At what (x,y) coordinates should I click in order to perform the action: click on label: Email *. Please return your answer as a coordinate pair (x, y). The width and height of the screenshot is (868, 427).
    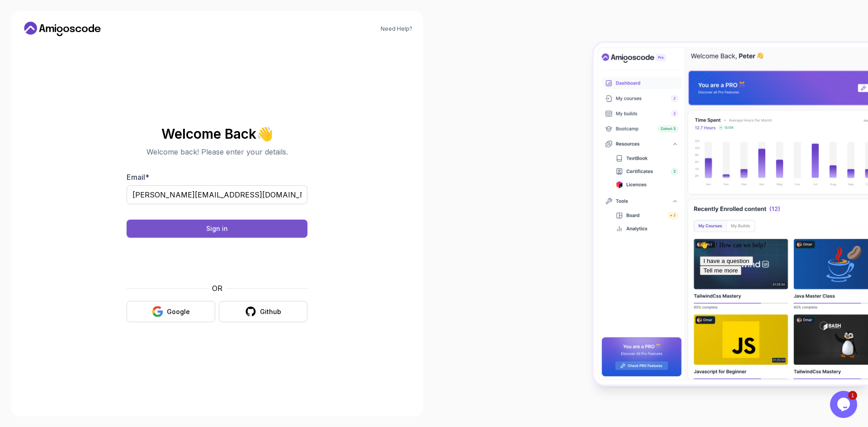
    Looking at the image, I should click on (138, 177).